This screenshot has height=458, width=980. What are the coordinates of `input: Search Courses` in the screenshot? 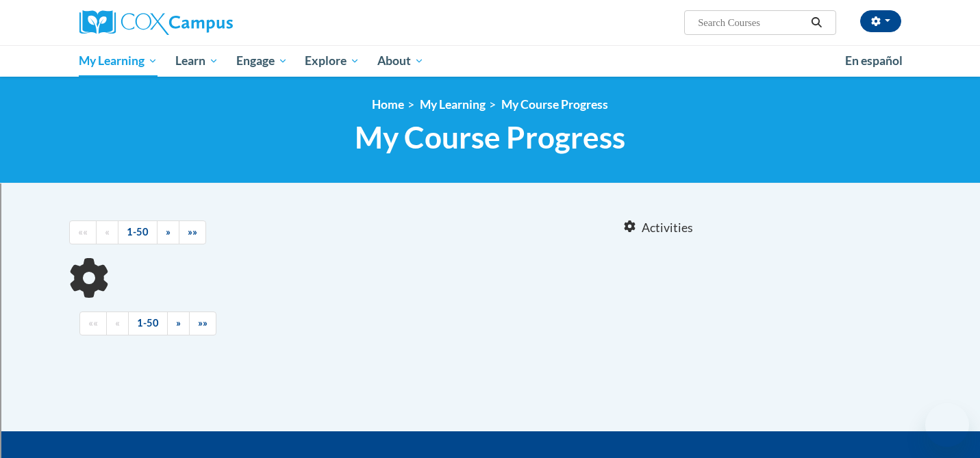 It's located at (751, 22).